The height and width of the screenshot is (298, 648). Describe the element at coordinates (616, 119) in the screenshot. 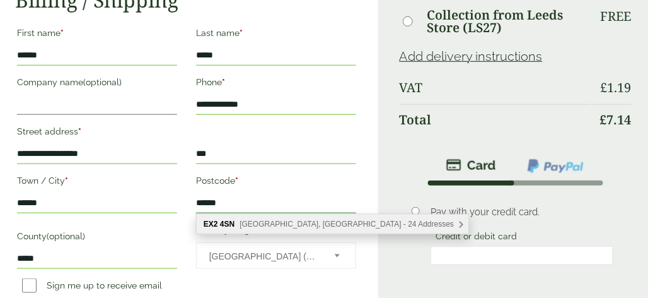

I see `bdi: 7.14` at that location.